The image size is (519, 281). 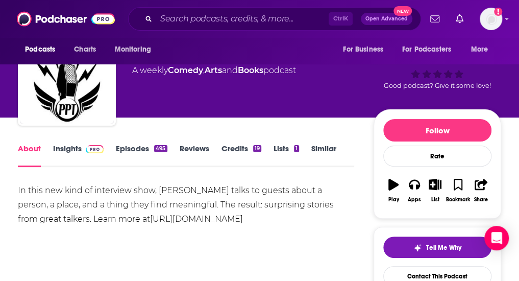 I want to click on span: Charts, so click(x=85, y=49).